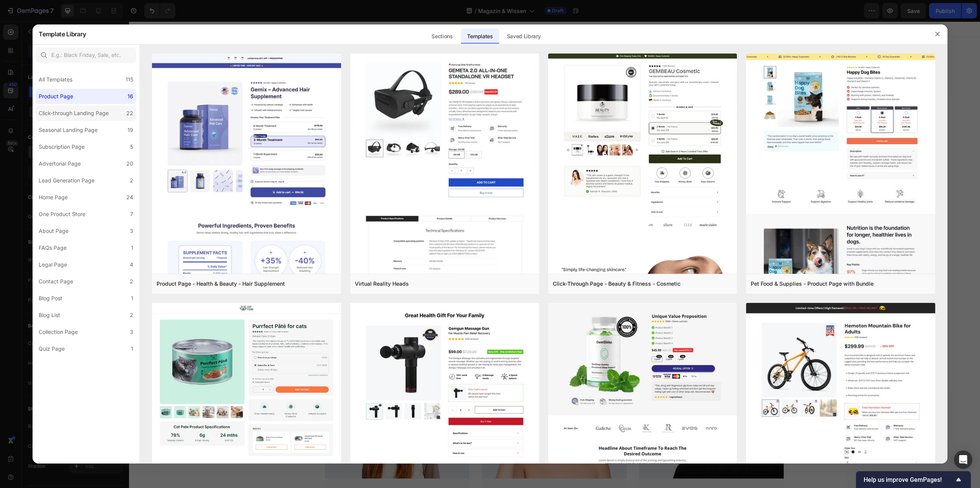 Image resolution: width=980 pixels, height=488 pixels. What do you see at coordinates (62, 147) in the screenshot?
I see `div: Subscription Page` at bounding box center [62, 147].